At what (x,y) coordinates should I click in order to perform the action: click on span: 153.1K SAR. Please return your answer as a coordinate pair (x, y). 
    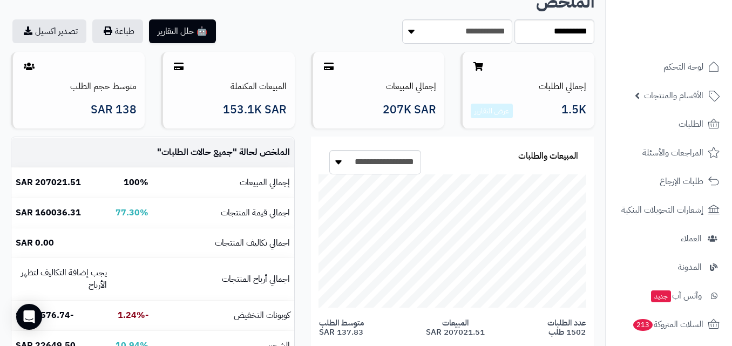
    Looking at the image, I should click on (255, 110).